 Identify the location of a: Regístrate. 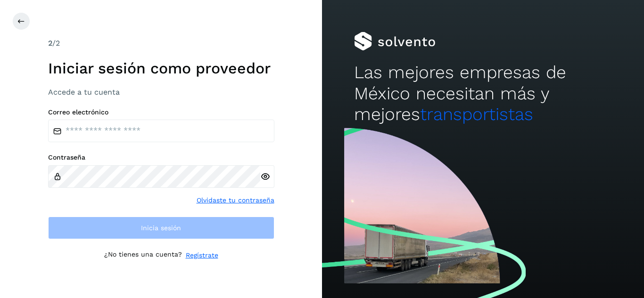
(202, 255).